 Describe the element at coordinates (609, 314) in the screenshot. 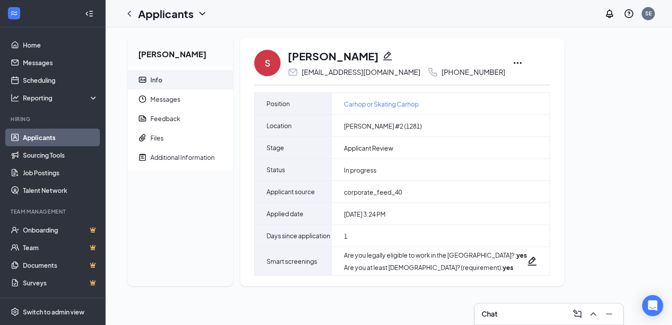

I see `svg: Minimize` at that location.